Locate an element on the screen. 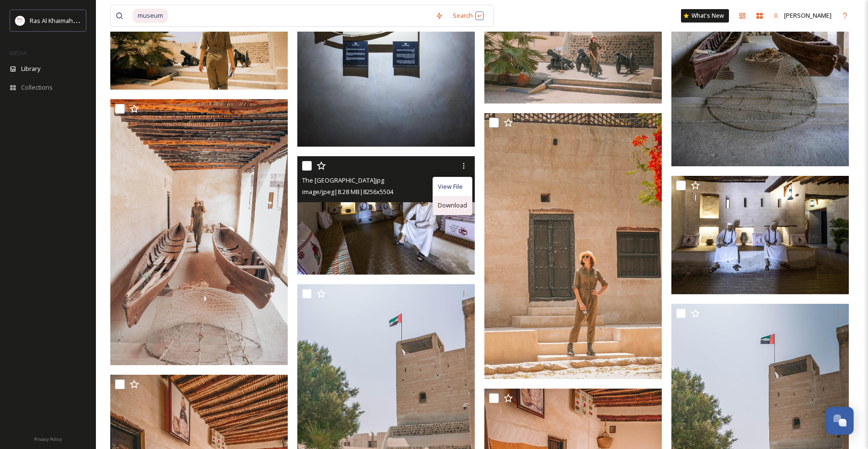 The width and height of the screenshot is (868, 449). span: Download is located at coordinates (452, 205).